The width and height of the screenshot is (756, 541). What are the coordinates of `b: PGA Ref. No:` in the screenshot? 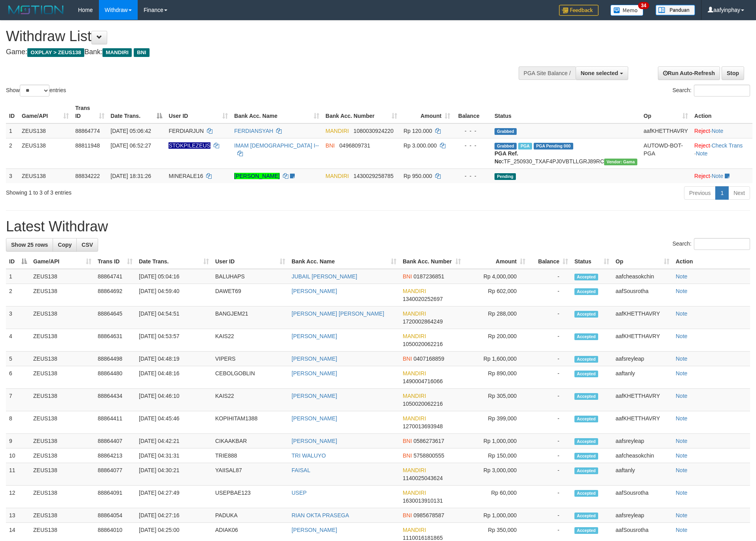 It's located at (506, 157).